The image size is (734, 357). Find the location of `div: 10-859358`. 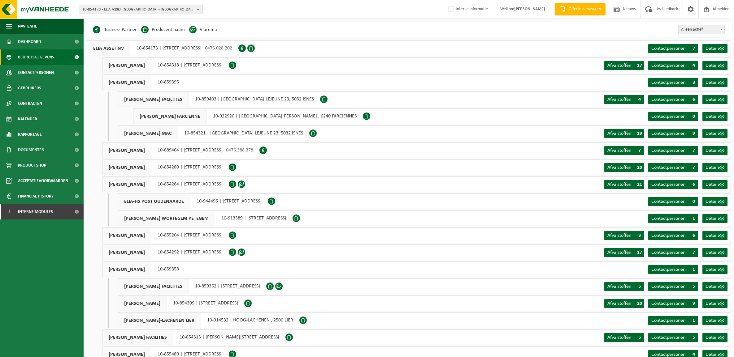

div: 10-859358 is located at coordinates (144, 270).